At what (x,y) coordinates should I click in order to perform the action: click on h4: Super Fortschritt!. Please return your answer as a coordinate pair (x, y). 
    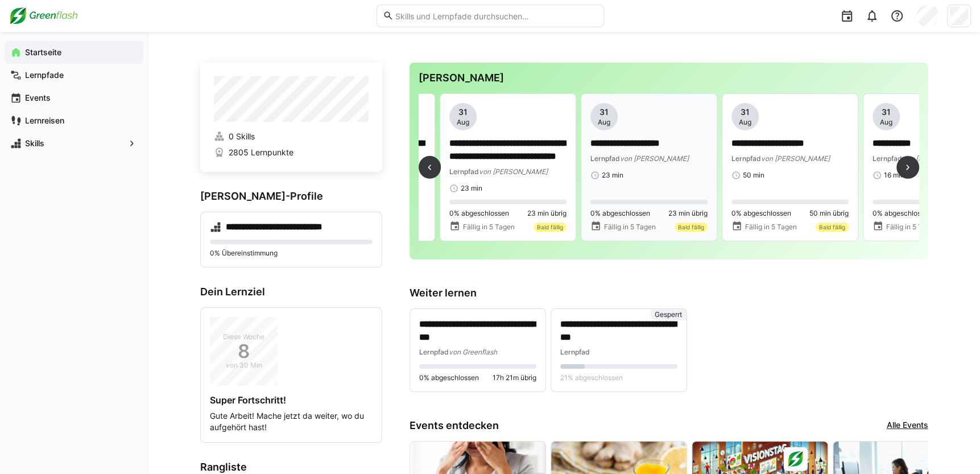
    Looking at the image, I should click on (291, 400).